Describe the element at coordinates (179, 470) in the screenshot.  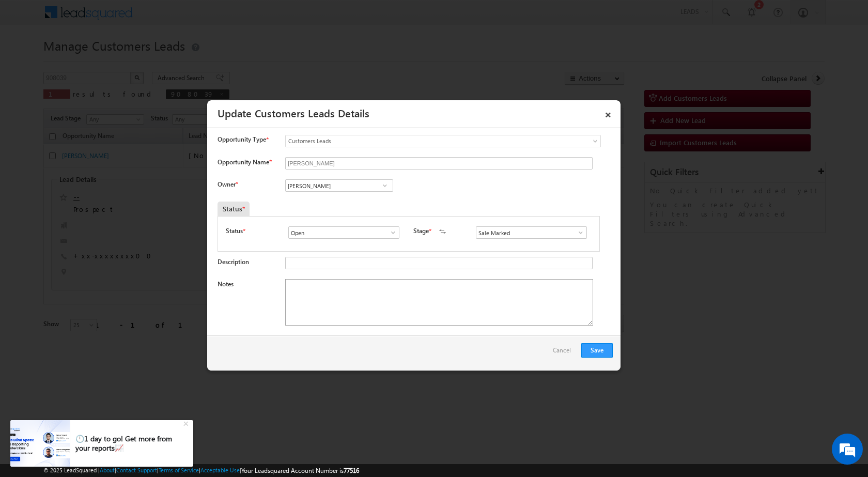
I see `a: Terms of Service` at that location.